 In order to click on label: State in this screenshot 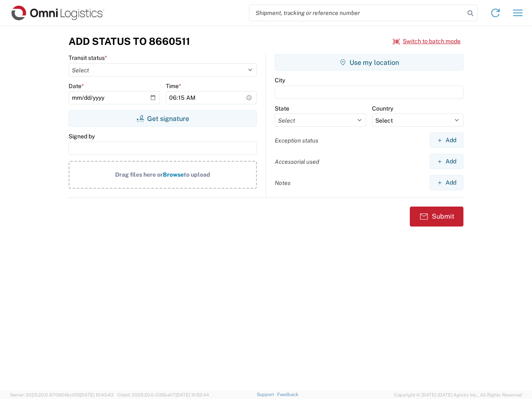, I will do `click(282, 109)`.